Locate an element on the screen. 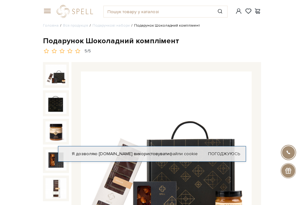  a: Головна is located at coordinates (51, 25).